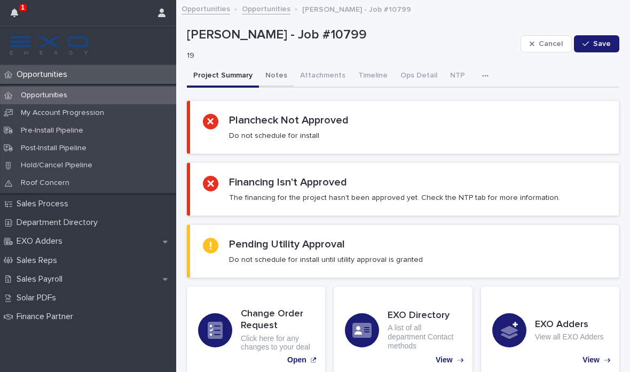 This screenshot has width=630, height=372. Describe the element at coordinates (424, 336) in the screenshot. I see `p: A list of all department Contact methods` at that location.